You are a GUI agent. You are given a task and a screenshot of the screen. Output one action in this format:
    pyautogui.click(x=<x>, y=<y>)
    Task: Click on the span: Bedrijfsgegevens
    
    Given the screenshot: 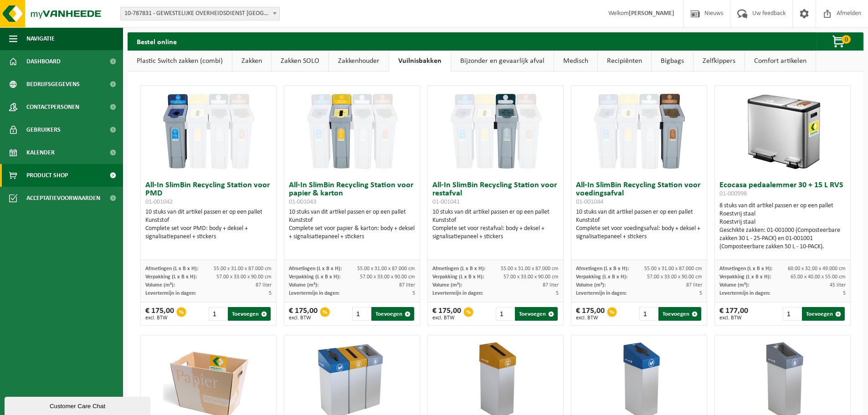 What is the action you would take?
    pyautogui.click(x=52, y=84)
    